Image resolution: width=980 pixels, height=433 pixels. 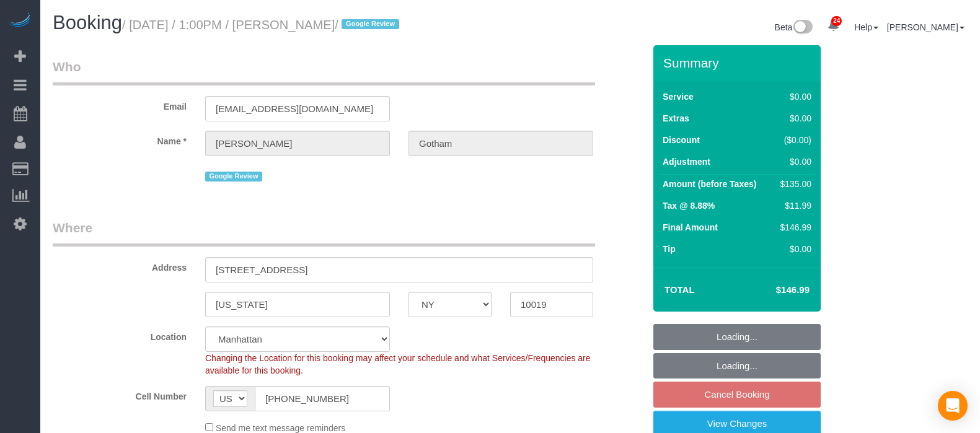 What do you see at coordinates (20, 21) in the screenshot?
I see `img: Automaid Logo` at bounding box center [20, 21].